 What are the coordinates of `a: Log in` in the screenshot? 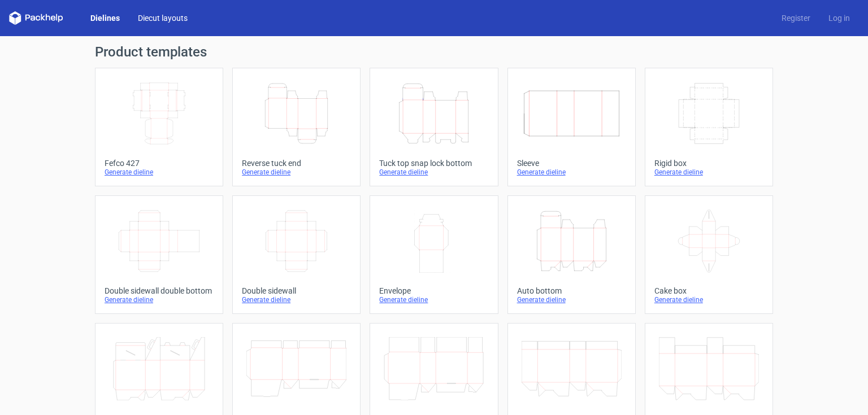 It's located at (839, 18).